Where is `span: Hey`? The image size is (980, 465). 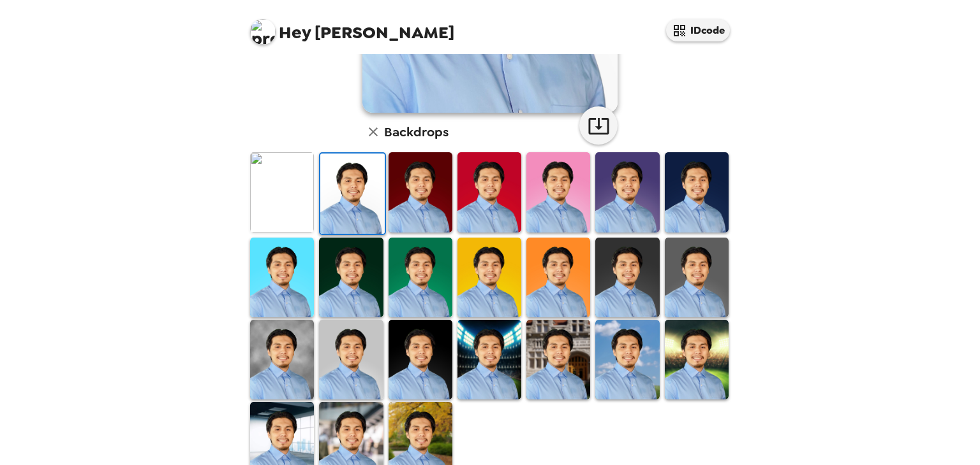 span: Hey is located at coordinates (295, 33).